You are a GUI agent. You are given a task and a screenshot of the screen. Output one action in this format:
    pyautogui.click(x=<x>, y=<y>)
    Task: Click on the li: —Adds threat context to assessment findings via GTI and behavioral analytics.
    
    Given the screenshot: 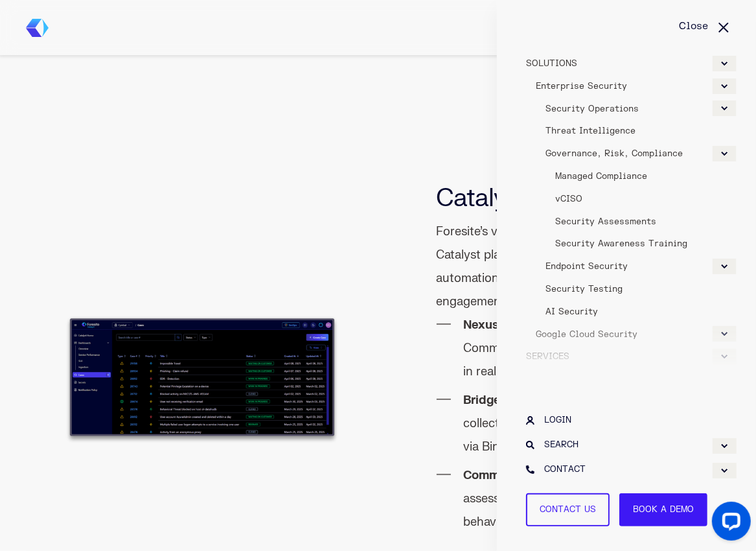 What is the action you would take?
    pyautogui.click(x=568, y=498)
    